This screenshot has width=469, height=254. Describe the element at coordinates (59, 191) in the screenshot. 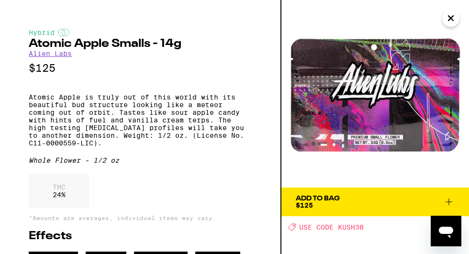

I see `div: 24 %` at that location.